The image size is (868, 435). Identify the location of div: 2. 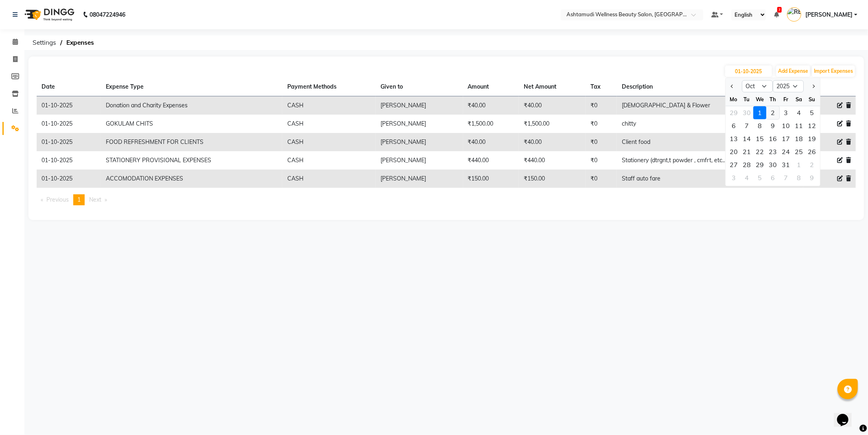
(773, 112).